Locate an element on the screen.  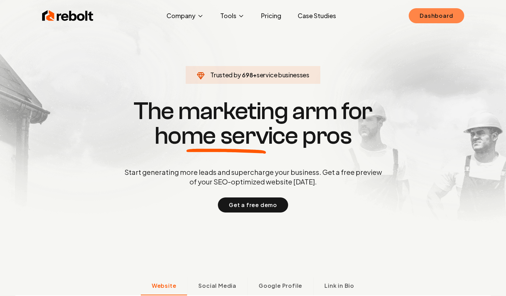
span: Social Media is located at coordinates (217, 286).